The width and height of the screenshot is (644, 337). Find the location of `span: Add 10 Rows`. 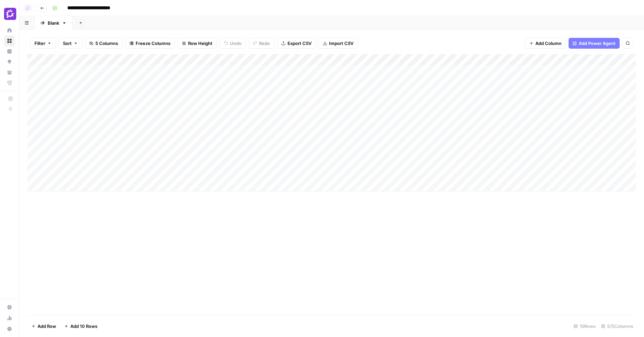

span: Add 10 Rows is located at coordinates (84, 326).